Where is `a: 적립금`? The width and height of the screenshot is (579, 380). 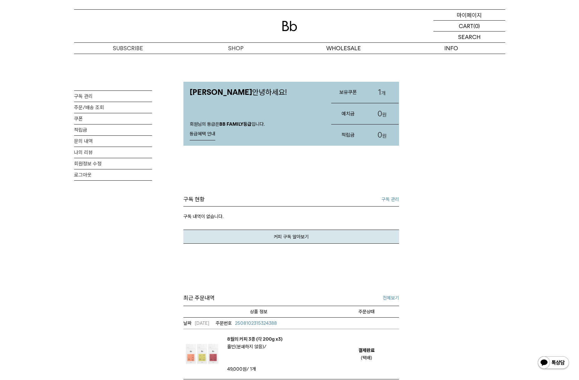
a: 적립금 is located at coordinates (113, 130).